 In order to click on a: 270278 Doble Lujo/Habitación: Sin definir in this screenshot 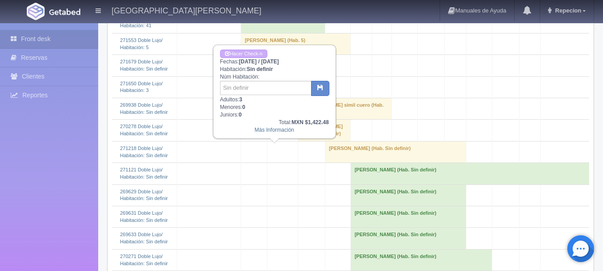, I will do `click(144, 130)`.